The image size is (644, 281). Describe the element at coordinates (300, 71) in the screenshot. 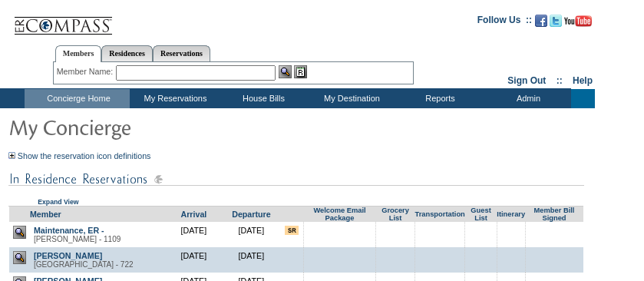

I see `img: Reservations` at that location.